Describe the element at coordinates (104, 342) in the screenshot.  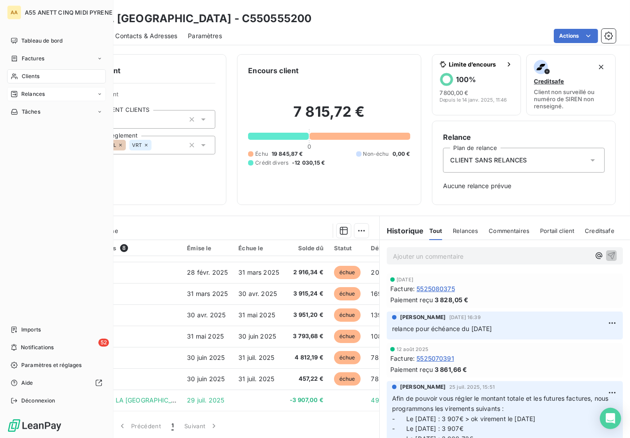
I see `span: 52` at that location.